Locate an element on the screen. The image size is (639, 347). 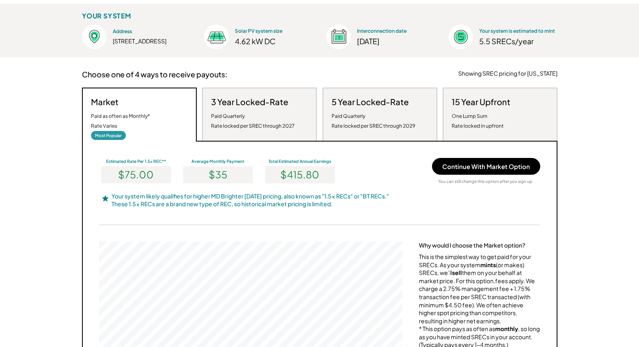
div: One Lump Sum Rate locked in upfront is located at coordinates (477, 121).